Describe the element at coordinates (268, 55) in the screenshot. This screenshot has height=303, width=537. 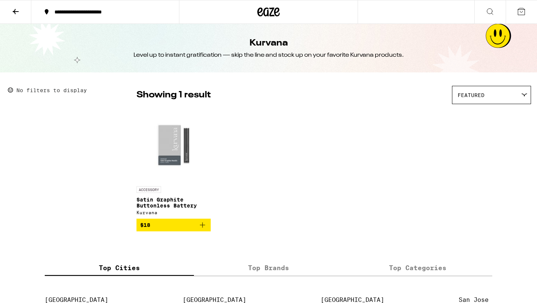
I see `div: Level up to instant gratification — skip the line and stock up on your favorite Kurvana products.` at that location.